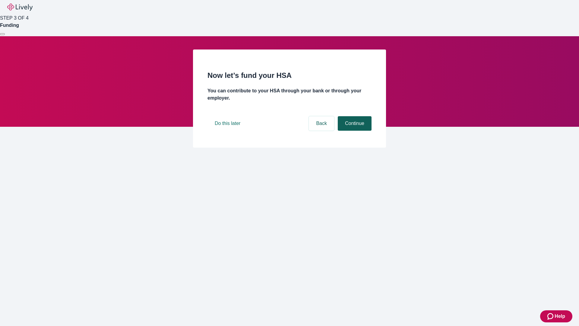  I want to click on h4: You can contribute to your HSA through your bank or through your employer., so click(290, 94).